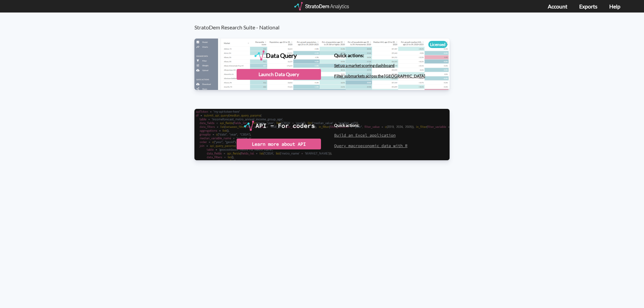 The width and height of the screenshot is (644, 308). I want to click on a: Set up a market scoring dashboard, so click(364, 65).